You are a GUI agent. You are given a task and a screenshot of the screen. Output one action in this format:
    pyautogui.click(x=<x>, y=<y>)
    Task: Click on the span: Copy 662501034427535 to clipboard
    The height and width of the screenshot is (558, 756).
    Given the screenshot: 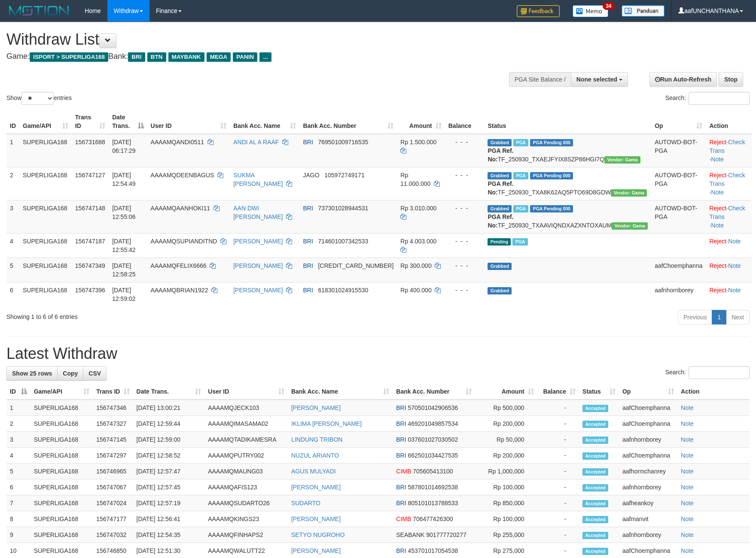 What is the action you would take?
    pyautogui.click(x=433, y=456)
    